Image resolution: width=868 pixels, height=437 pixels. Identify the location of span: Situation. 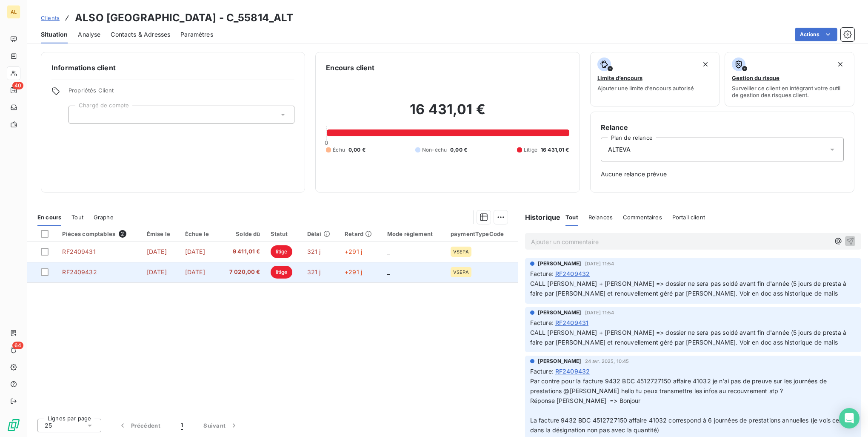
(54, 34).